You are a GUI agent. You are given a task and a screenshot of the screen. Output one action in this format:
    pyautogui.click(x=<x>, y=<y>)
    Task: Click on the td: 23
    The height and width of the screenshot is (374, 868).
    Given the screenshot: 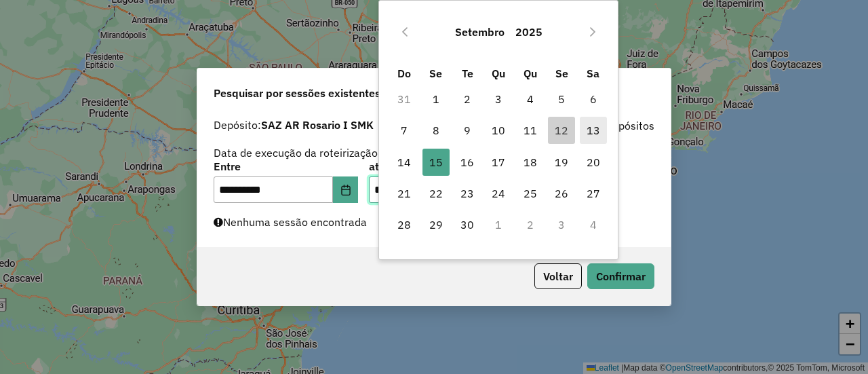 What is the action you would take?
    pyautogui.click(x=468, y=193)
    